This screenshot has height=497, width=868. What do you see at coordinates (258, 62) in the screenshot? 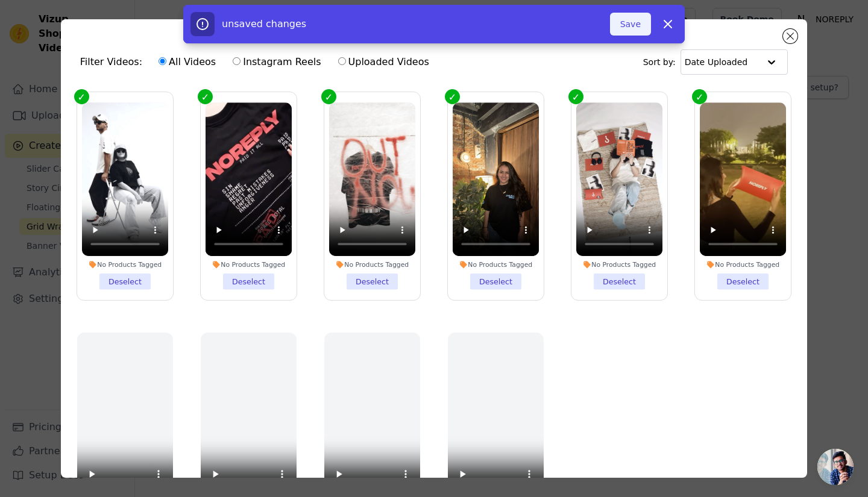
I see `div: Filter Videos:` at bounding box center [258, 62].